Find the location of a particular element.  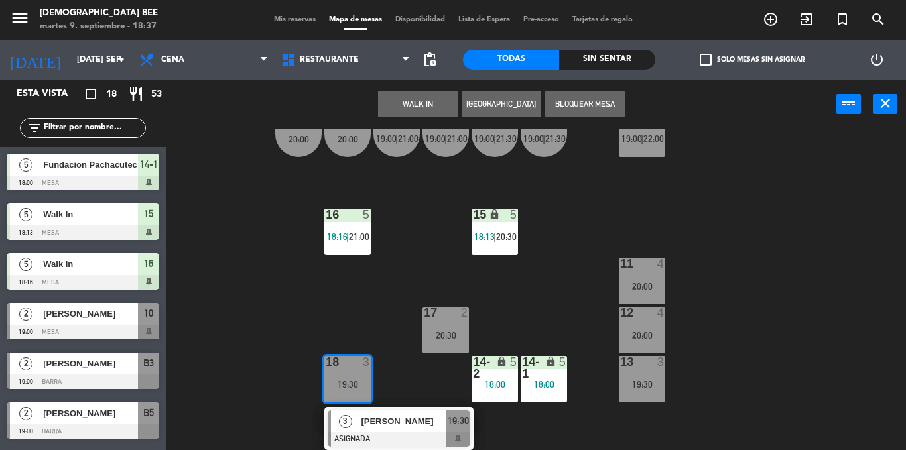

div: Todas is located at coordinates (511, 60).